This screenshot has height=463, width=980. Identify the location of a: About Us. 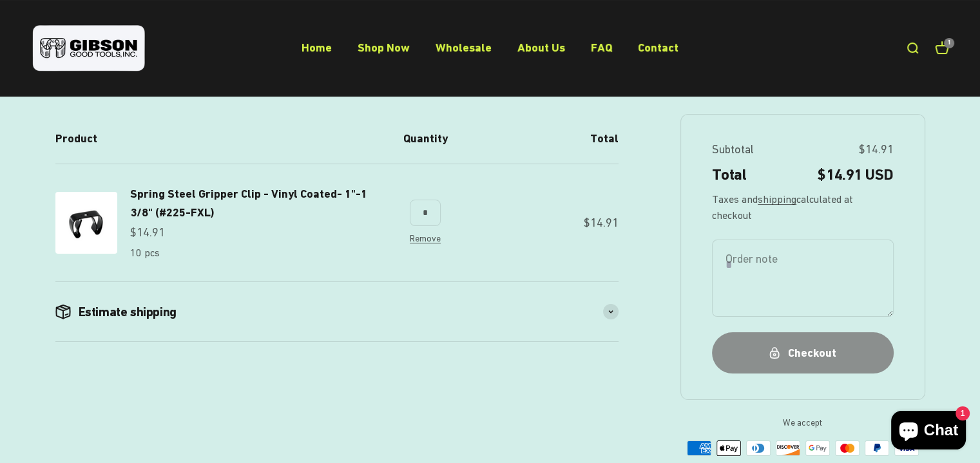
(541, 47).